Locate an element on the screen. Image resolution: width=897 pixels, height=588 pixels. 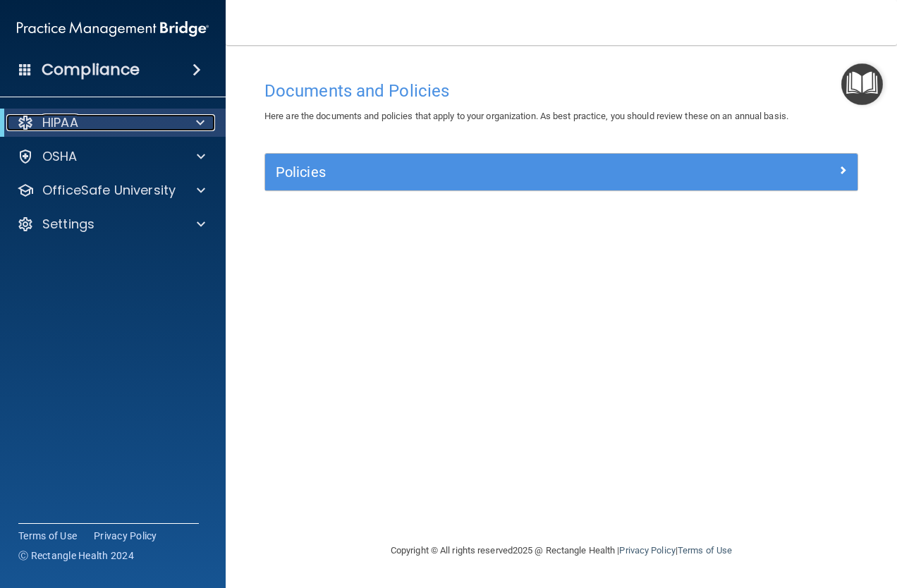
a: OSHA is located at coordinates (110, 156).